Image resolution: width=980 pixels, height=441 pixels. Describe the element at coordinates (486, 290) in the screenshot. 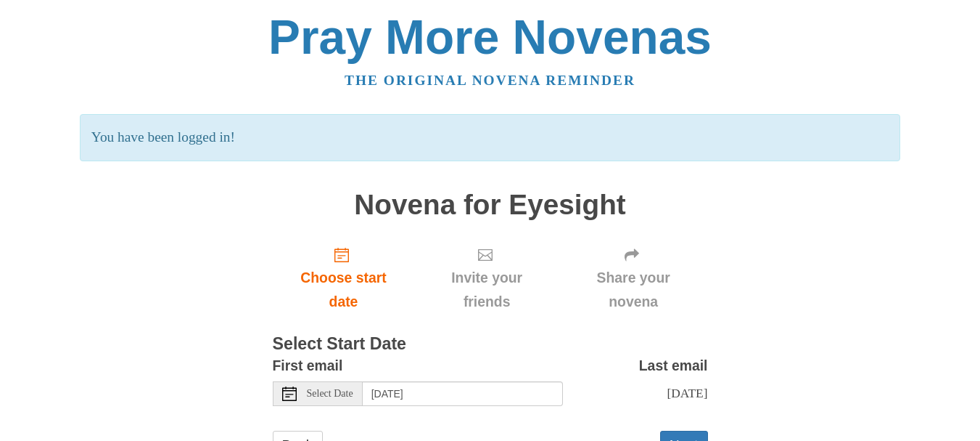

I see `span: Invite your friends` at that location.